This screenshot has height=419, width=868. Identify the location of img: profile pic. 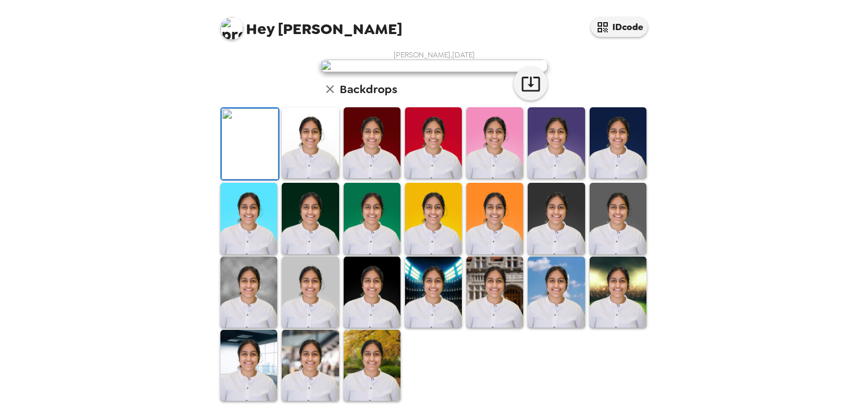
(232, 29).